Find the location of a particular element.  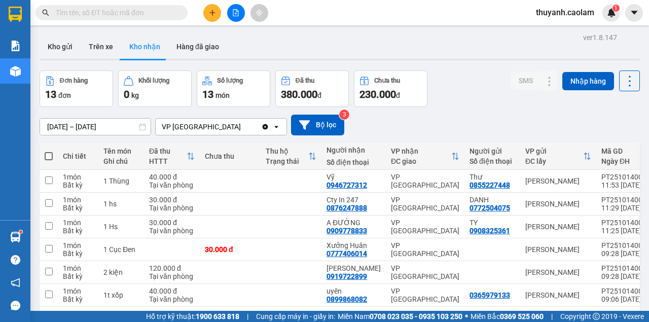

span: 380.000 is located at coordinates (299, 94).